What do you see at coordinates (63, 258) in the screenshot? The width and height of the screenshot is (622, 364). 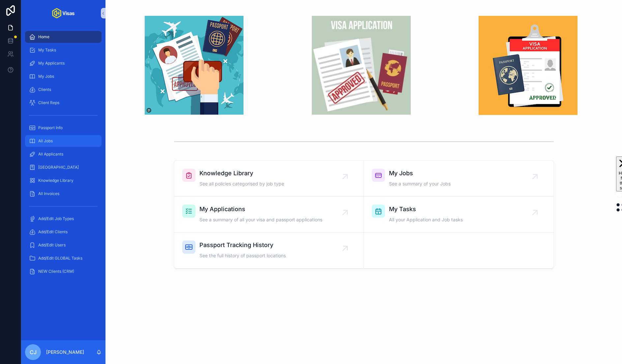 I see `a: Add/Edit GLOBAL Tasks` at bounding box center [63, 258].